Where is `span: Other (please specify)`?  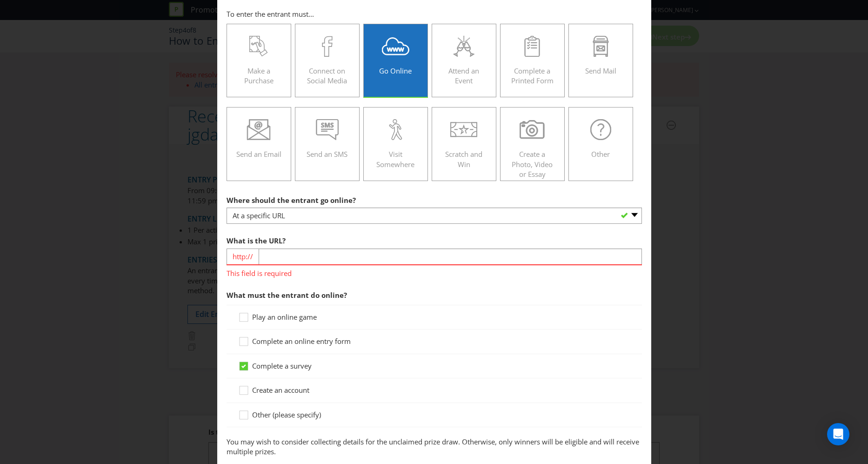
span: Other (please specify) is located at coordinates (286, 414).